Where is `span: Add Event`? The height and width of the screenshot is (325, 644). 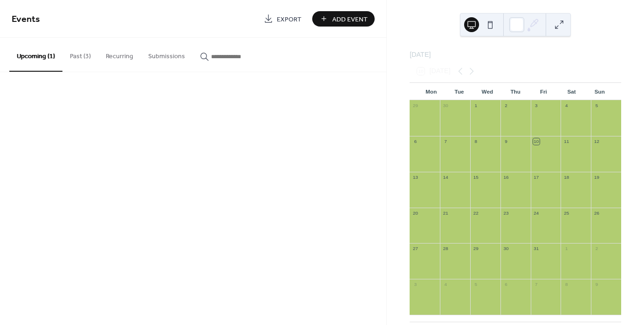
span: Add Event is located at coordinates (350, 19).